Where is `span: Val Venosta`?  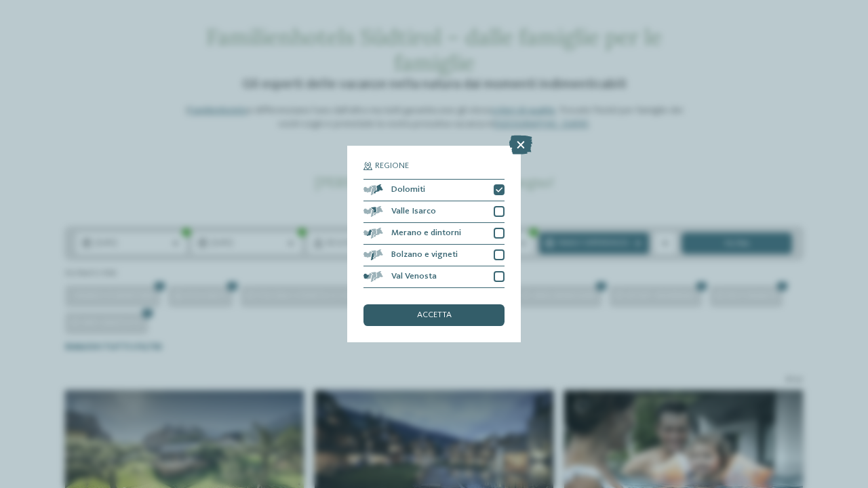
span: Val Venosta is located at coordinates (414, 277).